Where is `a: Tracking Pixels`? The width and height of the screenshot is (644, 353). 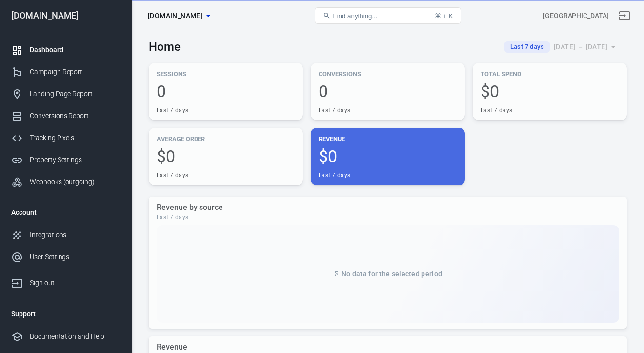
a: Tracking Pixels is located at coordinates (66, 138).